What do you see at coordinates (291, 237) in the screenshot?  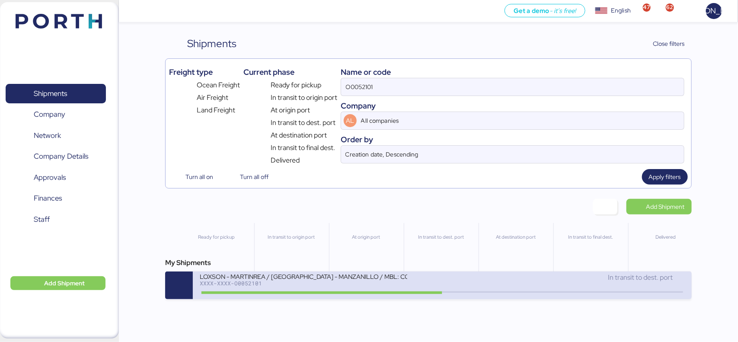 I see `div: In transit to origin port` at bounding box center [291, 237].